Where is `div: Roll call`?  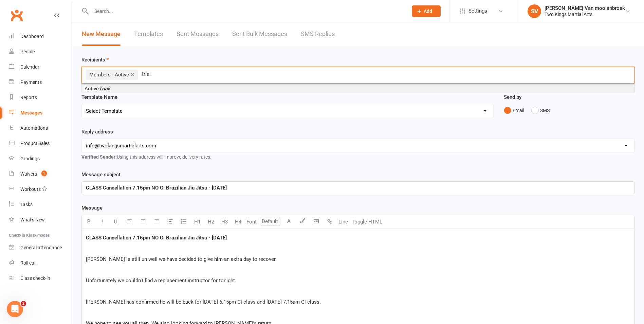
div: Roll call is located at coordinates (28, 263).